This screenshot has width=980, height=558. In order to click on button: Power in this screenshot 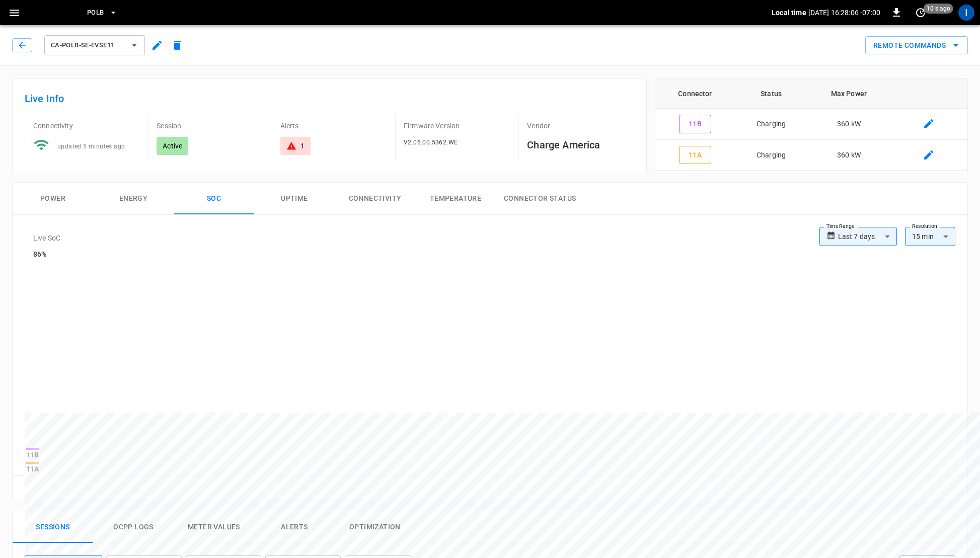, I will do `click(53, 199)`.